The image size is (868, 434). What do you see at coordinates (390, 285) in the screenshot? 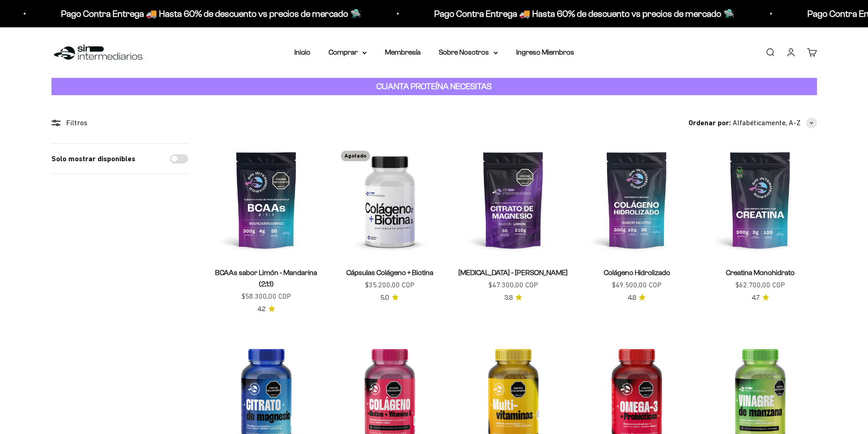
I see `sale-price: $35.200,00 COP` at bounding box center [390, 285].